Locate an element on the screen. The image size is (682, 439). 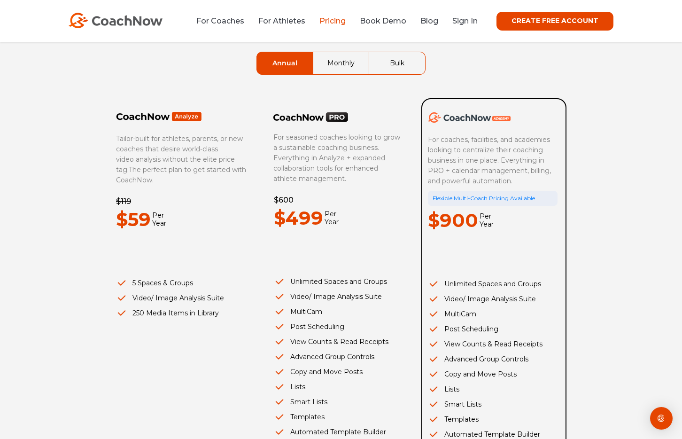
li: 250 Media Items in Library is located at coordinates (181, 313).